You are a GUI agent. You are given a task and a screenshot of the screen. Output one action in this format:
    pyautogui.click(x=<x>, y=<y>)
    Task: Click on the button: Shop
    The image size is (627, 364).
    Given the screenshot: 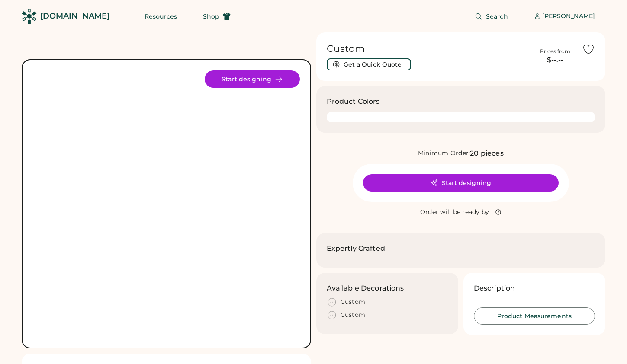 What is the action you would take?
    pyautogui.click(x=217, y=17)
    